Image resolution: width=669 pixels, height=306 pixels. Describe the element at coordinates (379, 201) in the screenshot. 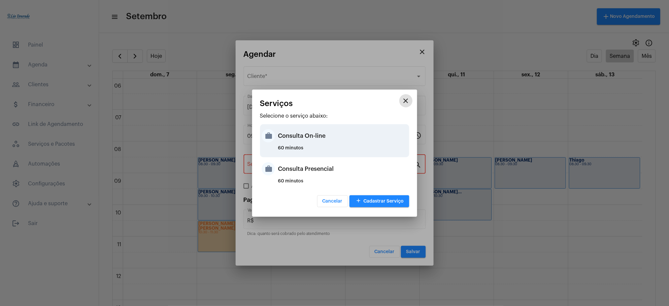

I see `button: Cadastrar Serviço` at that location.